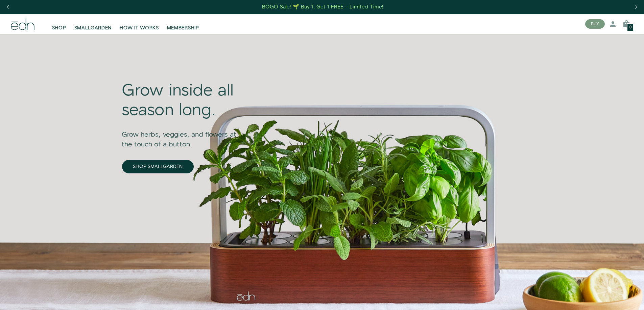  Describe the element at coordinates (322, 7) in the screenshot. I see `a: BOGO Sale! 🌱 Buy 1, Get 1 FREE – Limited Time!` at that location.